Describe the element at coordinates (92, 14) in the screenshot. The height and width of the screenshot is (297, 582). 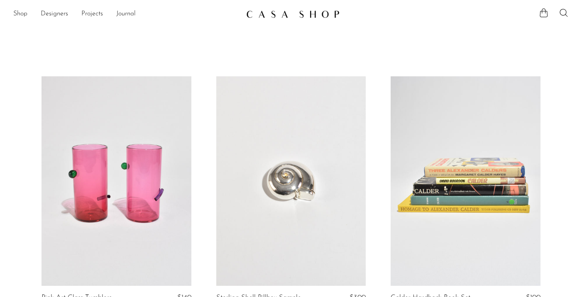
I see `a: Projects` at that location.